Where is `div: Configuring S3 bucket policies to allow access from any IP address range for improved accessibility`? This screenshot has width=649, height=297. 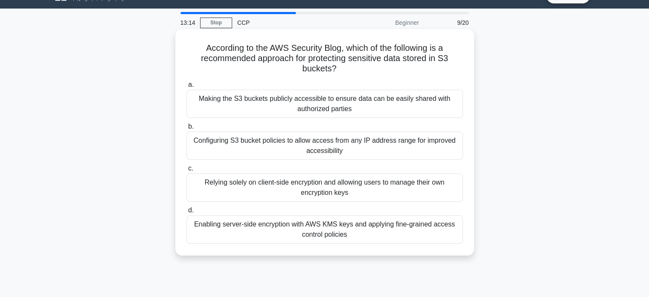 div: Configuring S3 bucket policies to allow access from any IP address range for improved accessibility is located at coordinates (325, 145).